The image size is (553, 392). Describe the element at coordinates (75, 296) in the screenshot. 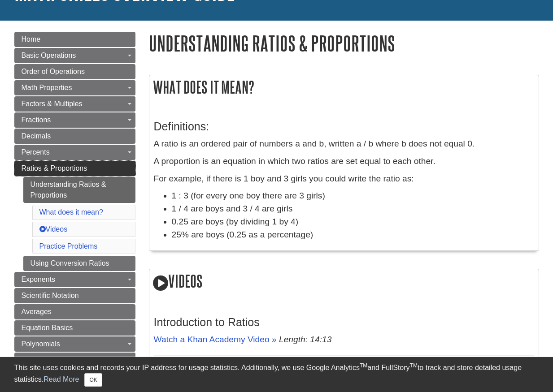

I see `a: Scientific Notation` at that location.